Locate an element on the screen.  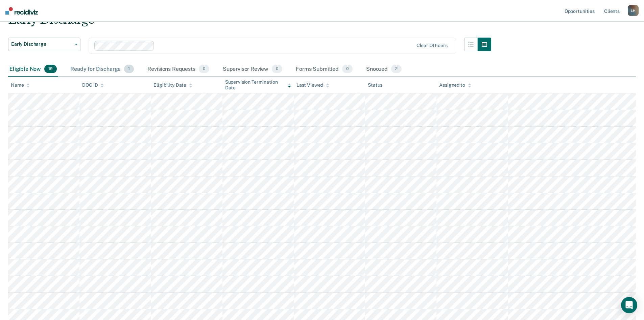
div: Last Viewed is located at coordinates (312, 85).